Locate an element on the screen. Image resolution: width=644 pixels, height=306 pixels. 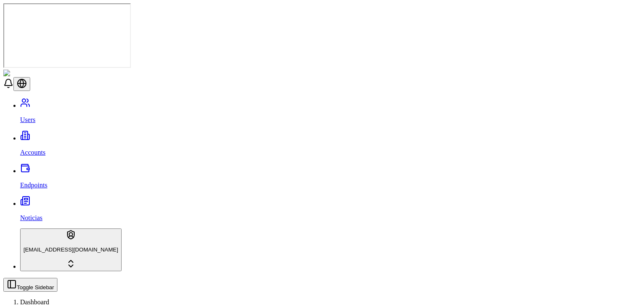
a: Accounts is located at coordinates (330, 145).